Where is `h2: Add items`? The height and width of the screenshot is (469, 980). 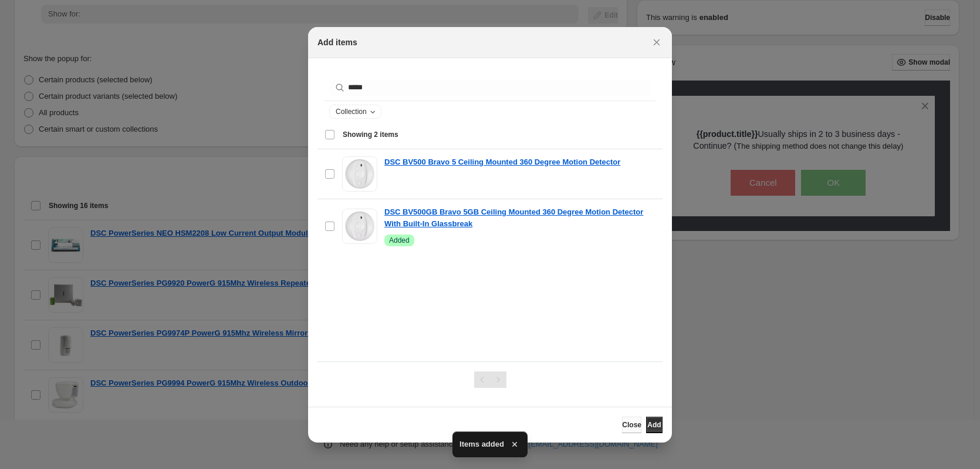
h2: Add items is located at coordinates (337, 42).